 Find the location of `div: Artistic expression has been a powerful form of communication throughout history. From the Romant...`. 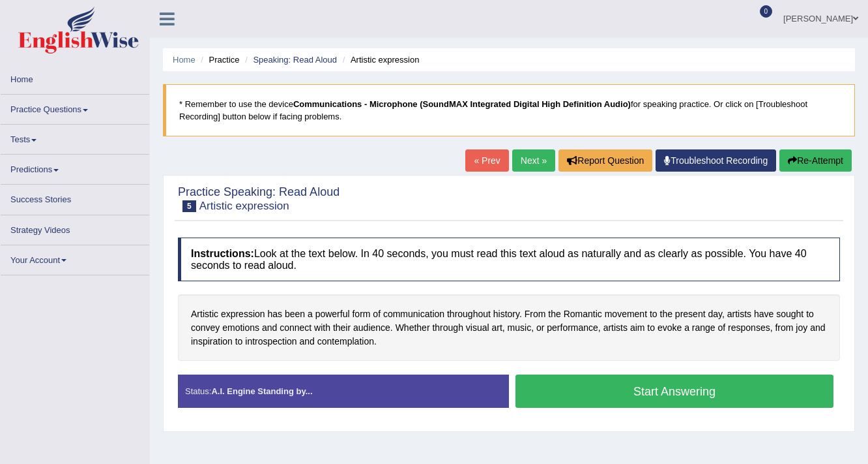

div: Artistic expression has been a powerful form of communication throughout history. From the Romant... is located at coordinates (509, 327).